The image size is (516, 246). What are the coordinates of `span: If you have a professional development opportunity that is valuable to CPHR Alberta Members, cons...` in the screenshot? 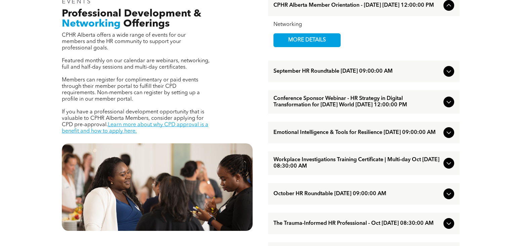 It's located at (133, 118).